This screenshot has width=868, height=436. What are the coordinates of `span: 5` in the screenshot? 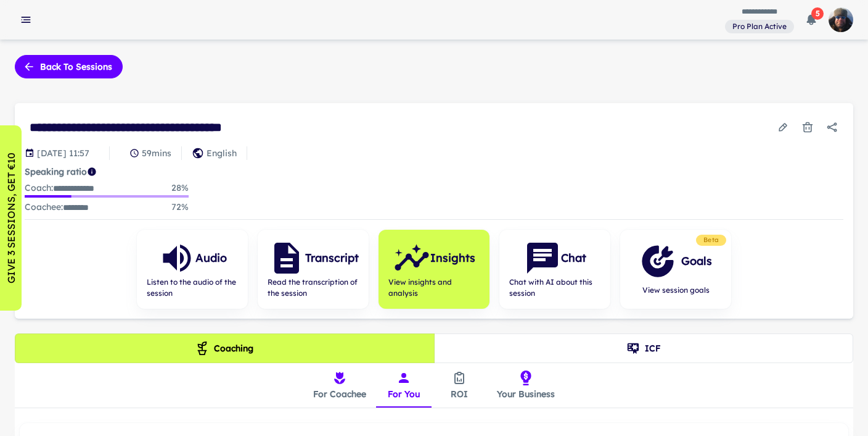 It's located at (817, 13).